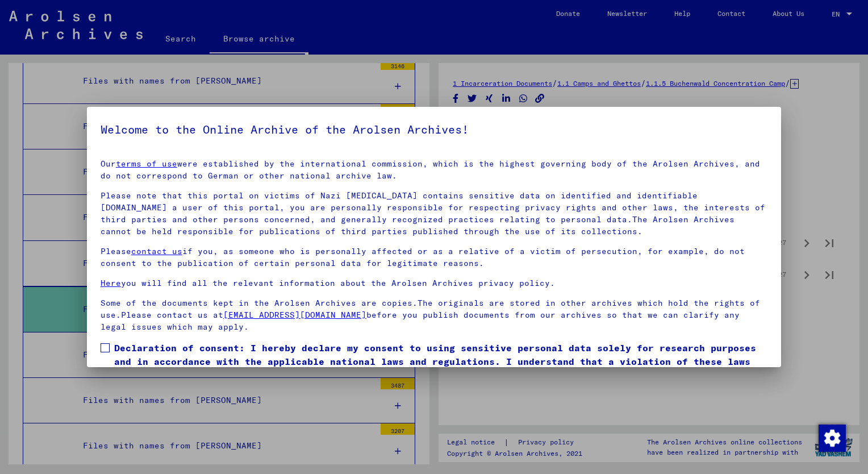 The image size is (868, 474). What do you see at coordinates (434, 257) in the screenshot?
I see `p: Please if you, as someone who is personally affected or as a relative of a victim of persecution,...` at bounding box center [434, 257].